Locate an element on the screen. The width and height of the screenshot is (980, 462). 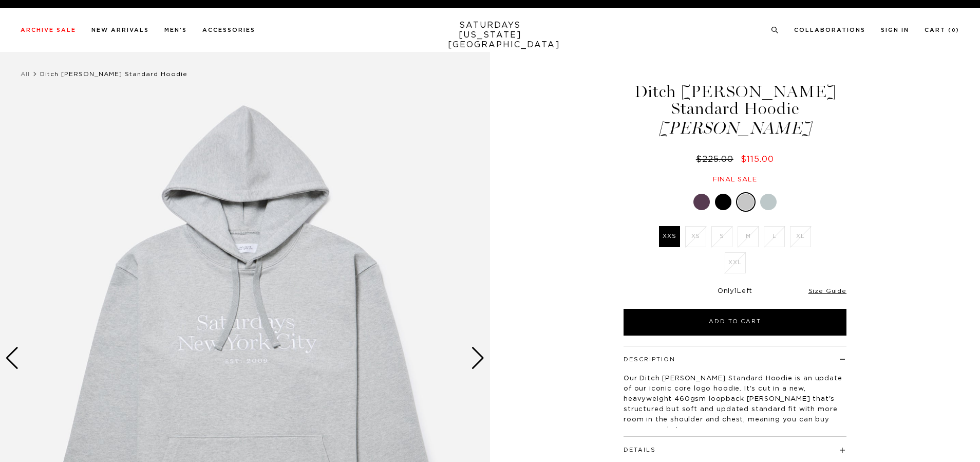
span: 1 is located at coordinates (735, 291).